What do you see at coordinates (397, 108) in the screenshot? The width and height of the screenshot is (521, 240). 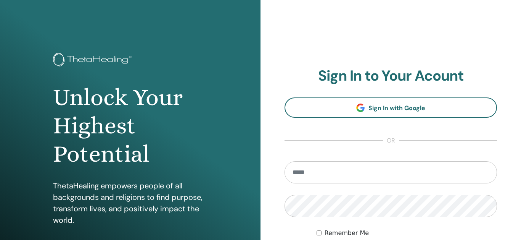 I see `span: Sign In with Google` at bounding box center [397, 108].